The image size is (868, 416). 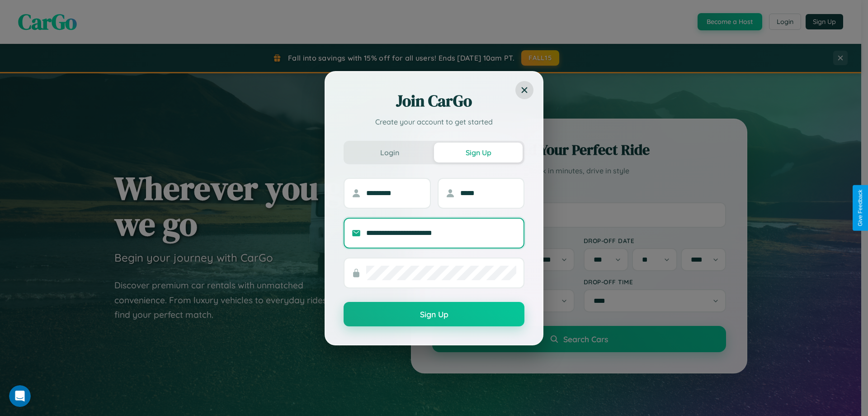 What do you see at coordinates (390, 152) in the screenshot?
I see `button: Login` at bounding box center [390, 152].